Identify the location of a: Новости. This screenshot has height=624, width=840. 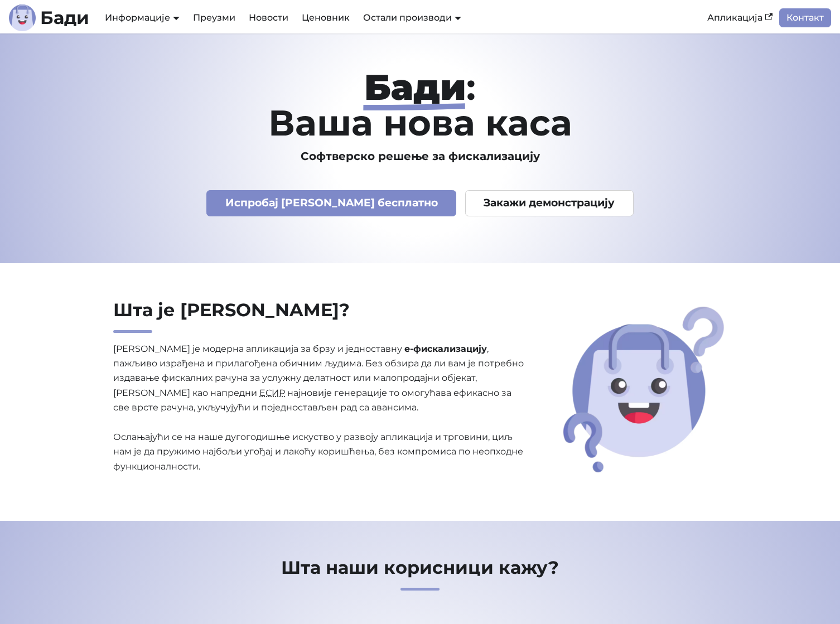
(269, 18).